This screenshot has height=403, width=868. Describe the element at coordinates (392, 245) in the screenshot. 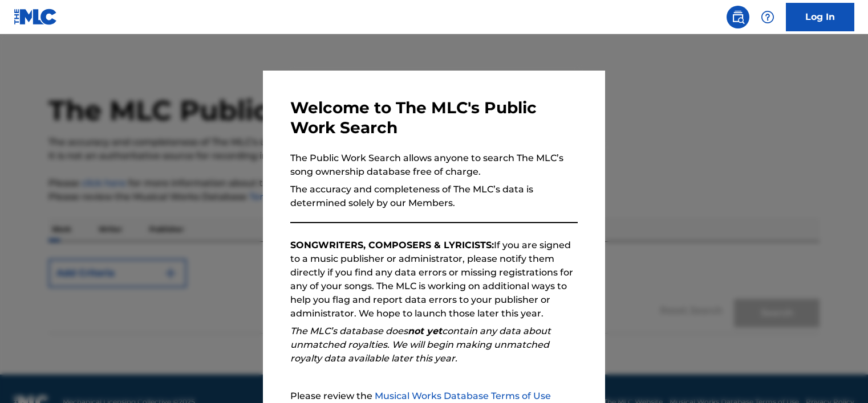

I see `strong: SONGWRITERS, COMPOSERS & LYRICISTS:` at that location.